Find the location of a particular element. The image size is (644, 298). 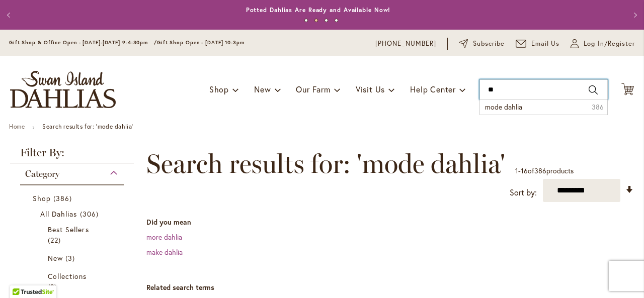

a: Email Us is located at coordinates (538, 44).